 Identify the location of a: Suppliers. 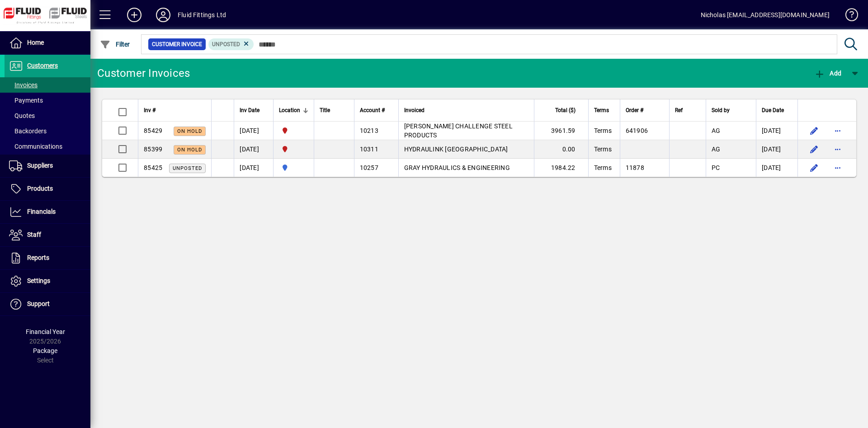
(47, 166).